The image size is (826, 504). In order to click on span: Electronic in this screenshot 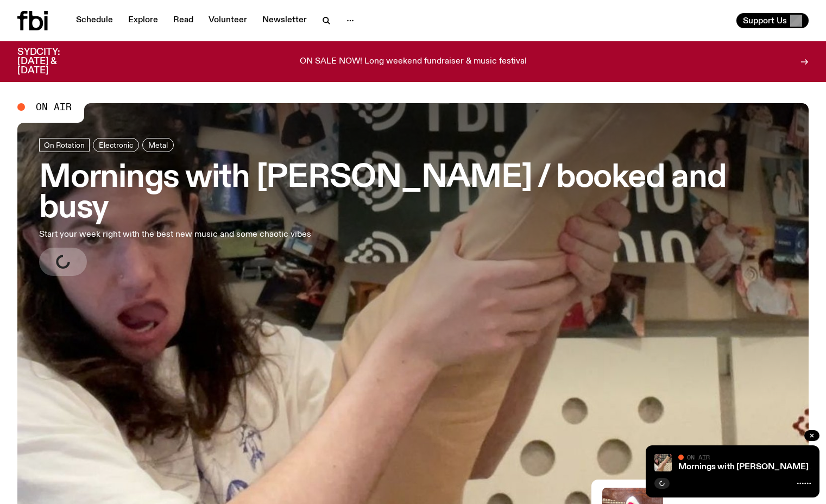, I will do `click(116, 144)`.